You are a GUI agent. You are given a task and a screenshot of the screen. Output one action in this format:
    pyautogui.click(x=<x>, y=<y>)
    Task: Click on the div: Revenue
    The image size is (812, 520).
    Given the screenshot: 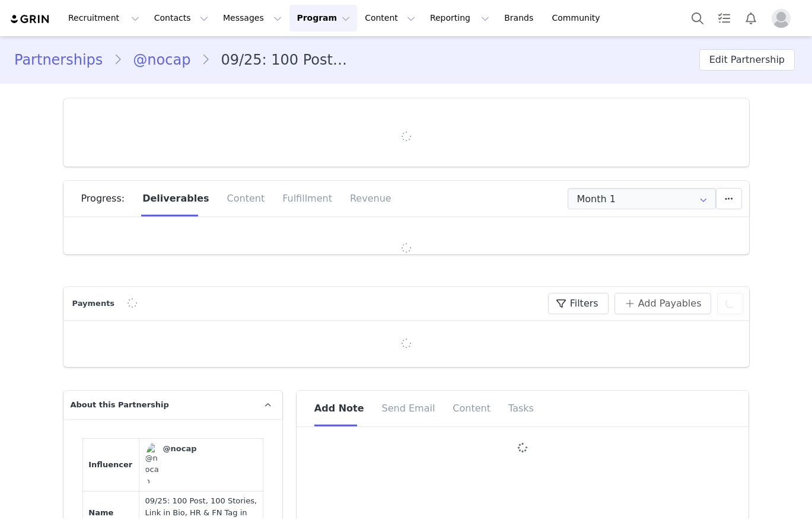 What is the action you would take?
    pyautogui.click(x=366, y=199)
    